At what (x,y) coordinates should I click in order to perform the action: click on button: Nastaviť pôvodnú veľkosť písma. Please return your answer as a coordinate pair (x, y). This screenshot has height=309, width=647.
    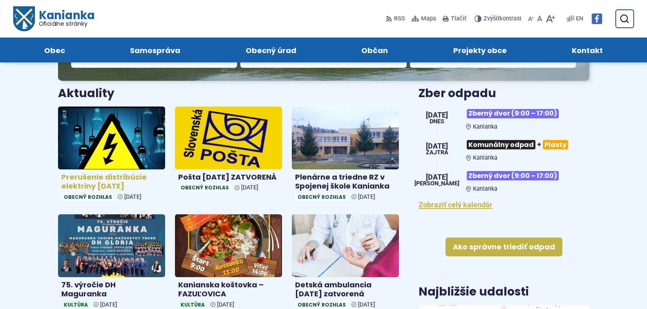
    Looking at the image, I should click on (540, 19).